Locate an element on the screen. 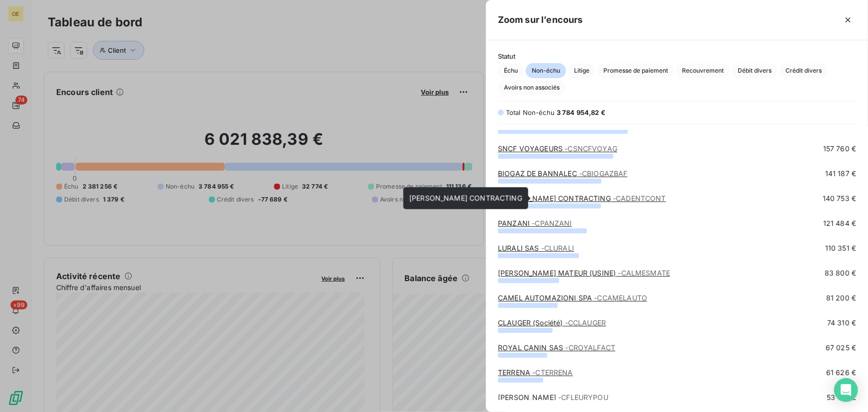 Image resolution: width=868 pixels, height=412 pixels. span: - CBIOGAZBAF is located at coordinates (603, 173).